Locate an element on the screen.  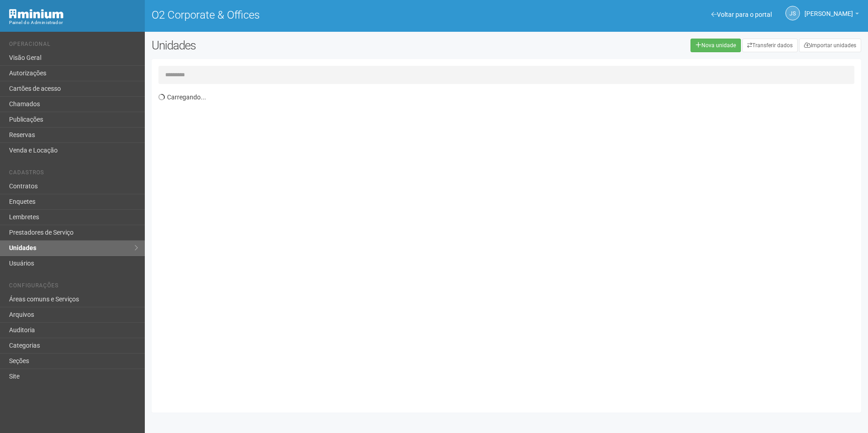
a: Nova unidade is located at coordinates (716, 45).